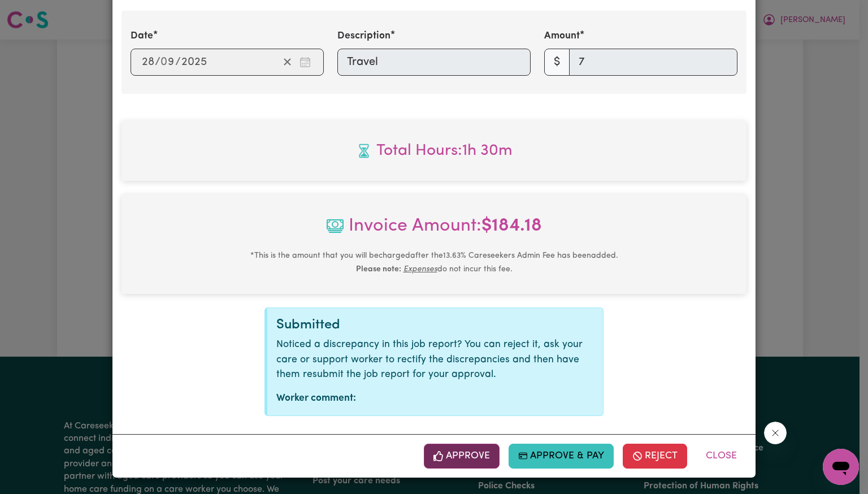 The image size is (868, 494). Describe the element at coordinates (511, 226) in the screenshot. I see `b: $ 184.18` at that location.